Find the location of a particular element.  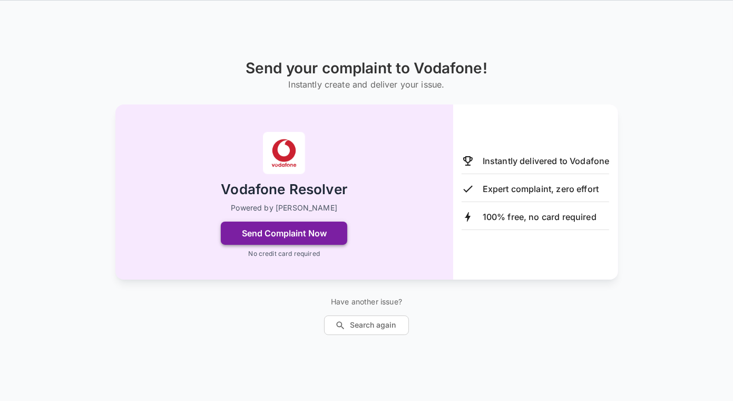

h6: Instantly create and deliver your issue. is located at coordinates (366, 84).